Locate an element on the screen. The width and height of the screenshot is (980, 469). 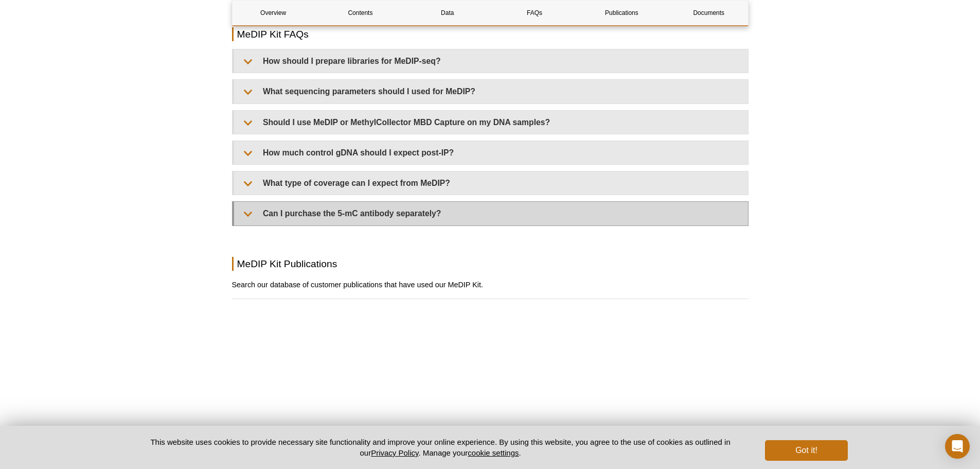
h2: MeDIP Kit Publications is located at coordinates (491, 264).